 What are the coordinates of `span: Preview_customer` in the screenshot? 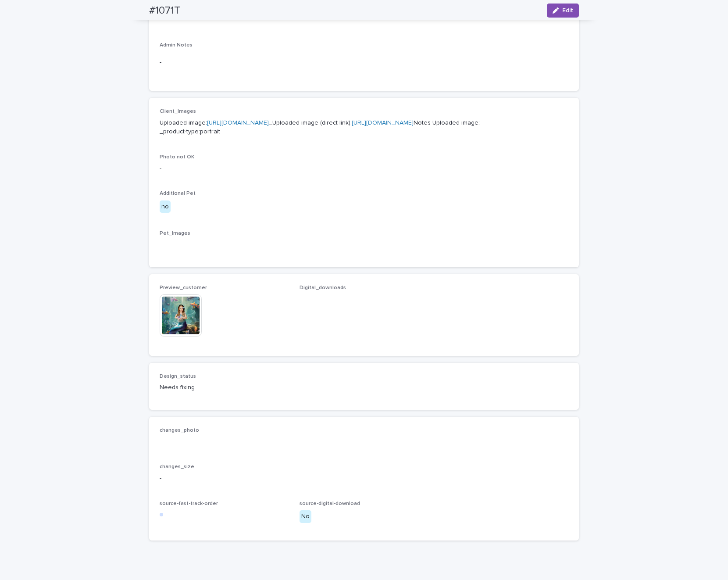 It's located at (183, 287).